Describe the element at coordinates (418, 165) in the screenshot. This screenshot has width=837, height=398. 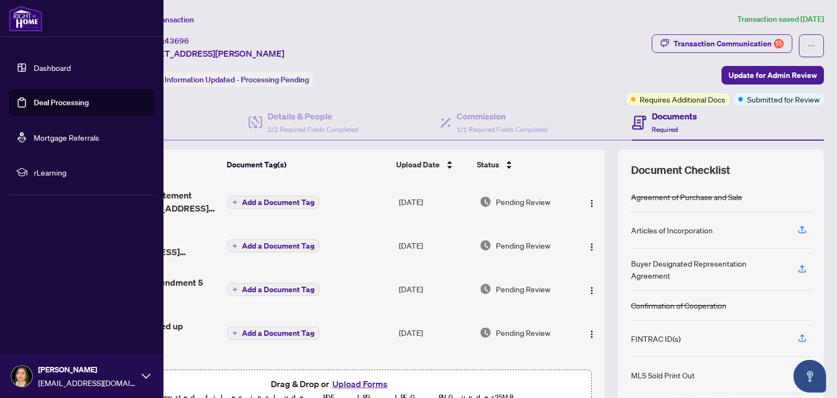
I see `span: Upload Date` at that location.